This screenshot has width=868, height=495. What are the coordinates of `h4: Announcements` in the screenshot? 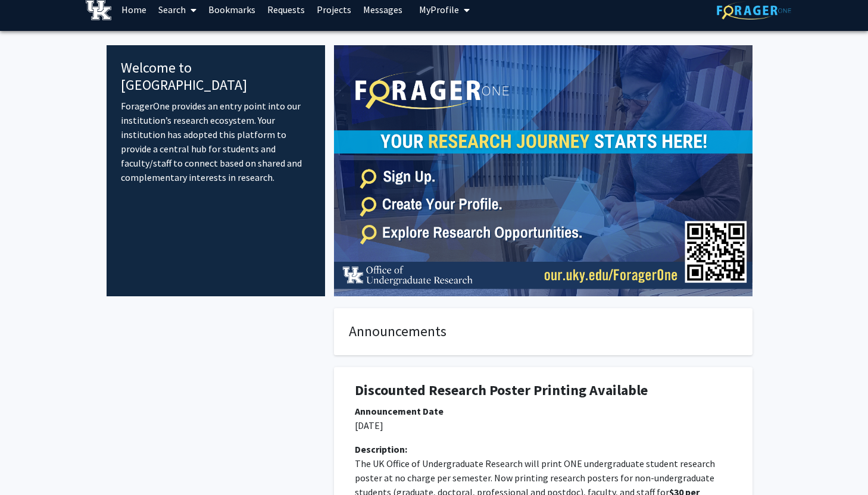 It's located at (544, 332).